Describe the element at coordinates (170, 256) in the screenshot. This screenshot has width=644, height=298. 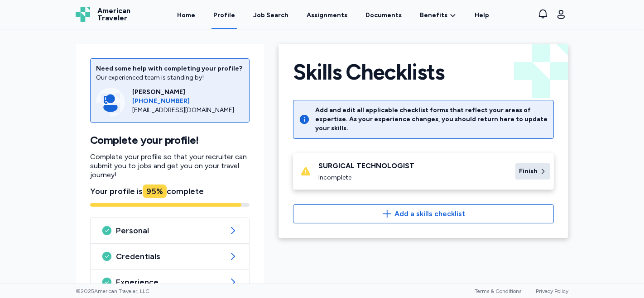
I see `span: Credentials` at that location.